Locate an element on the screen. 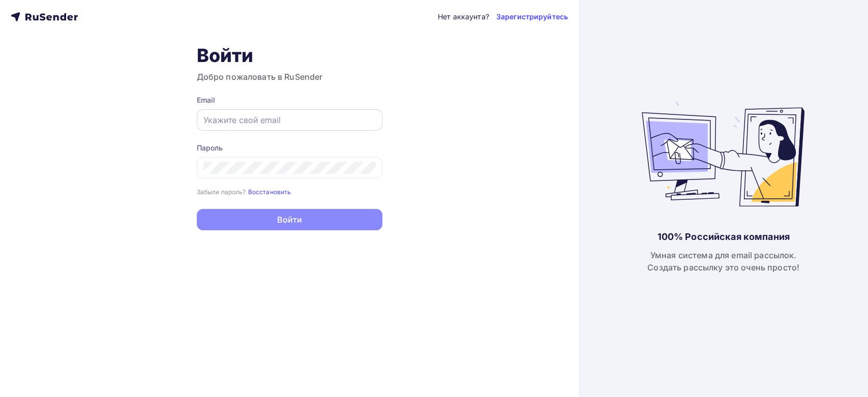 This screenshot has height=397, width=868. small: Забыли пароль? is located at coordinates (222, 191).